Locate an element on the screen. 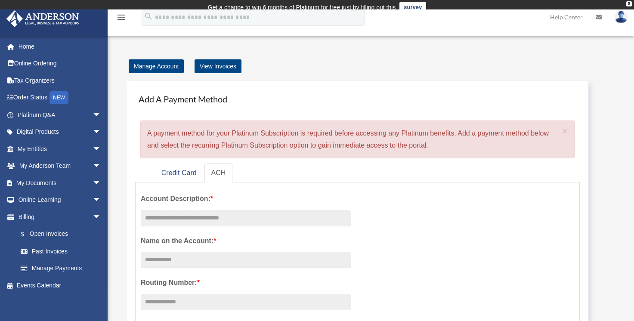  a: Online Learningarrow_drop_down is located at coordinates (60, 200).